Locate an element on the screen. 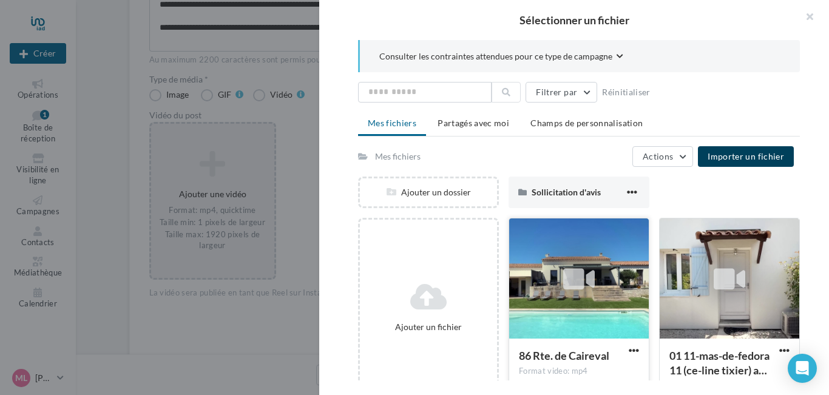  span: Sollicitation d'avis is located at coordinates (566, 192).